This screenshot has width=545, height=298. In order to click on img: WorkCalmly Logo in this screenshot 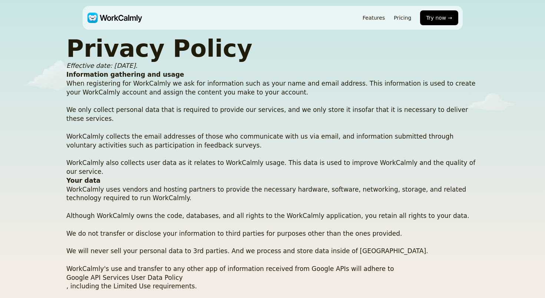, I will do `click(115, 18)`.